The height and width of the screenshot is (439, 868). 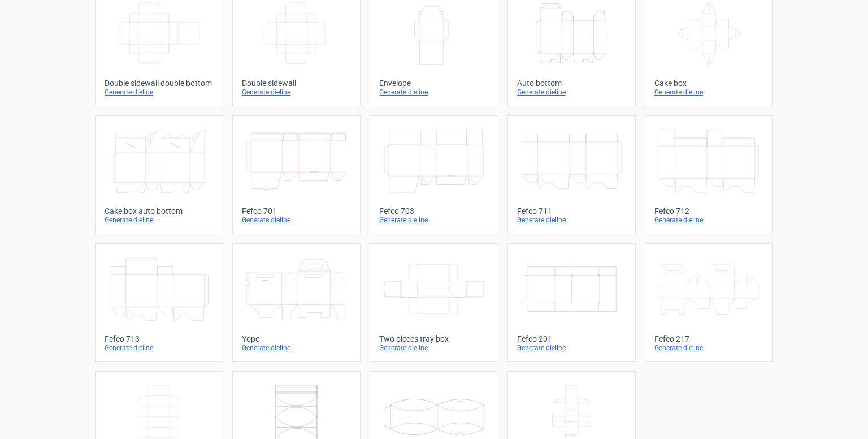 What do you see at coordinates (159, 303) in the screenshot?
I see `a: Fefco 713Generate dieline` at bounding box center [159, 303].